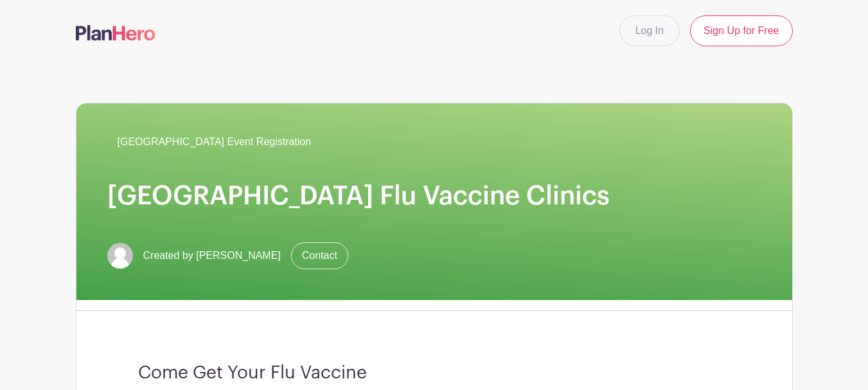  What do you see at coordinates (741, 31) in the screenshot?
I see `a: Sign Up for Free` at bounding box center [741, 31].